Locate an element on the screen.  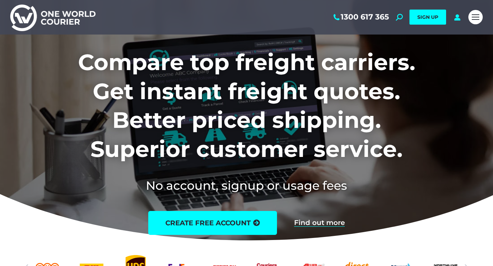
h2: No account, signup or usage fees is located at coordinates (246, 185).